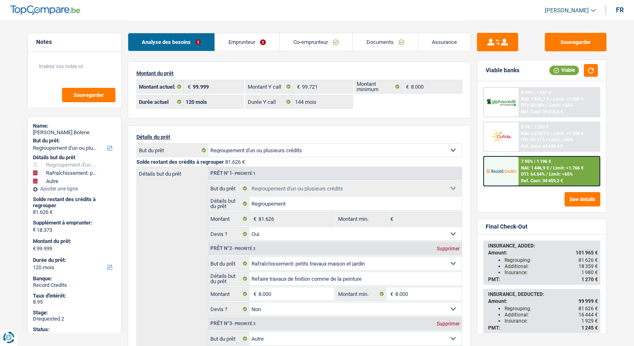 The width and height of the screenshot is (634, 346). I want to click on span: DTI: 53.11%, so click(533, 140).